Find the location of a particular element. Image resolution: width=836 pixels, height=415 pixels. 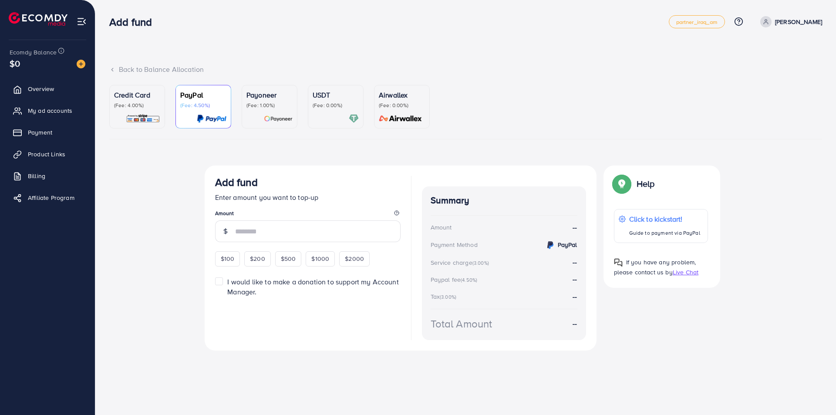

img: credit is located at coordinates (550, 245).